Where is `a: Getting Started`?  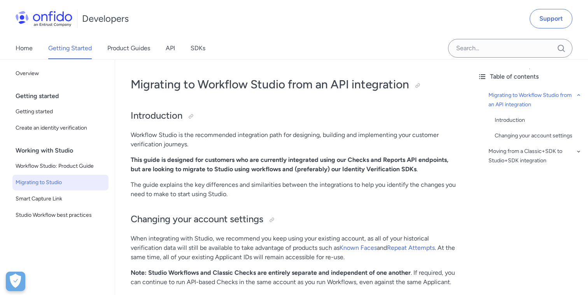 a: Getting Started is located at coordinates (70, 48).